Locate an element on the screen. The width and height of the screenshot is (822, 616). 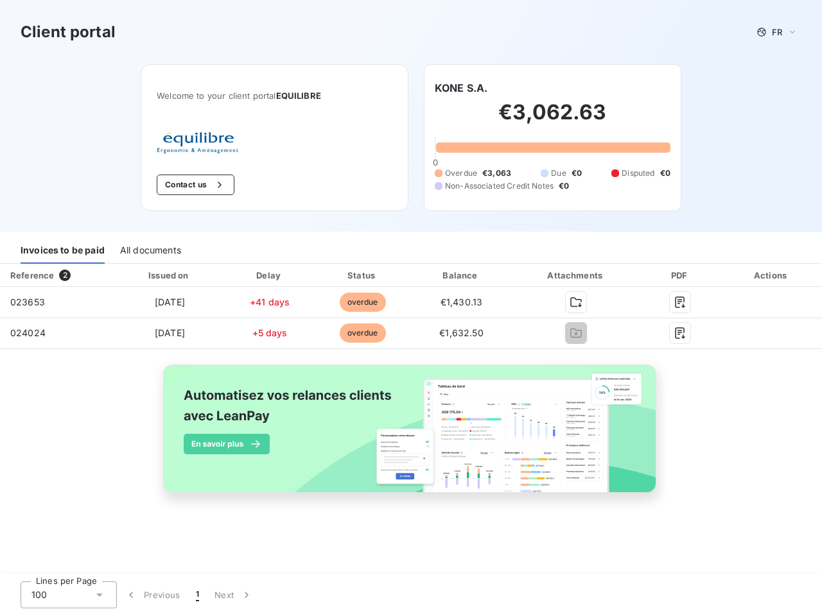
span: Overdue is located at coordinates (461, 173).